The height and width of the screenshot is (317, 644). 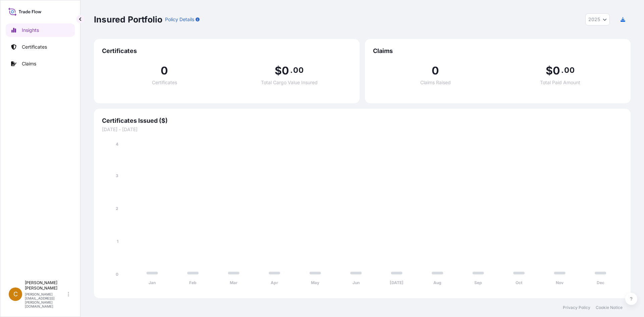 I want to click on tspan: 0, so click(x=117, y=274).